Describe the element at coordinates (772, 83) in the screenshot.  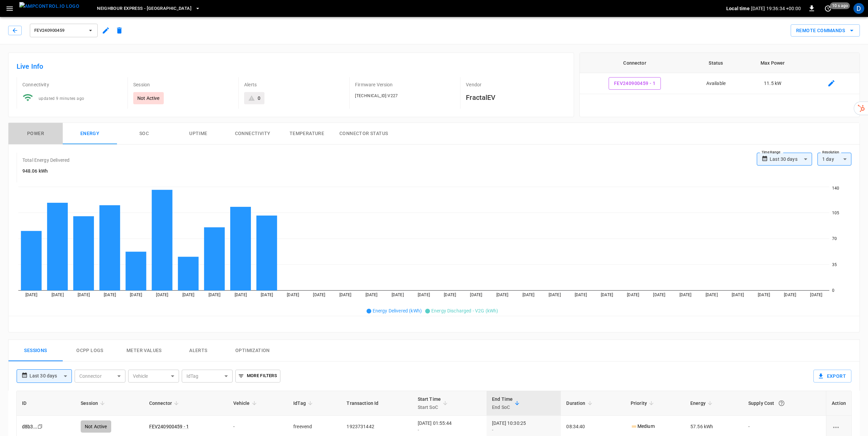
I see `td: 11.5 kW` at that location.